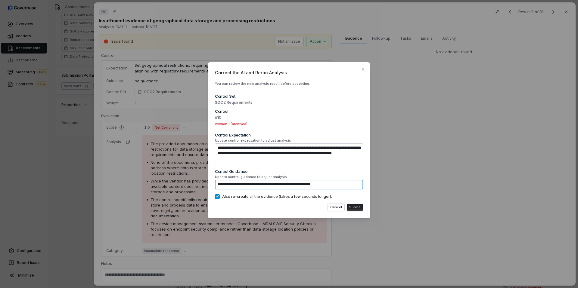 This screenshot has width=578, height=288. I want to click on button: Cancel, so click(336, 208).